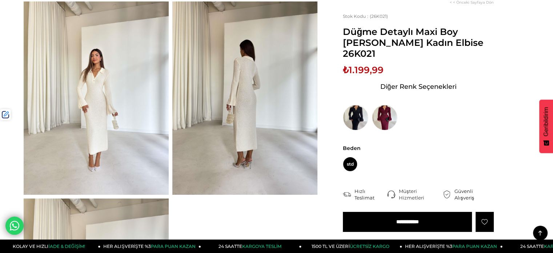  What do you see at coordinates (356, 117) in the screenshot?
I see `img: Düğme Detaylı Maxi Boy Lisa Siyah Kadın Elbise 26K021` at bounding box center [356, 117].